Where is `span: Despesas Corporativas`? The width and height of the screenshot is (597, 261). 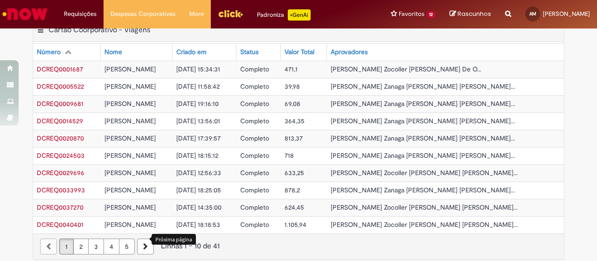 span: Despesas Corporativas is located at coordinates (143, 14).